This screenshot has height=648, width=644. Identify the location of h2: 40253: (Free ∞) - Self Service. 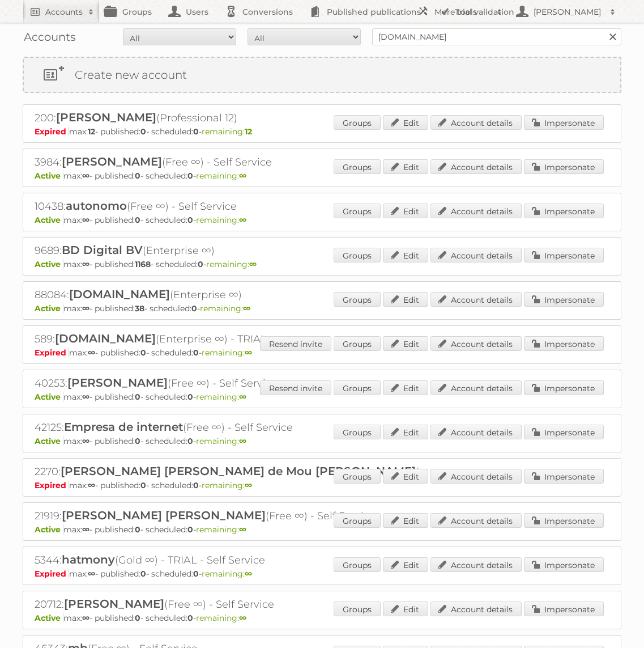
(233, 383).